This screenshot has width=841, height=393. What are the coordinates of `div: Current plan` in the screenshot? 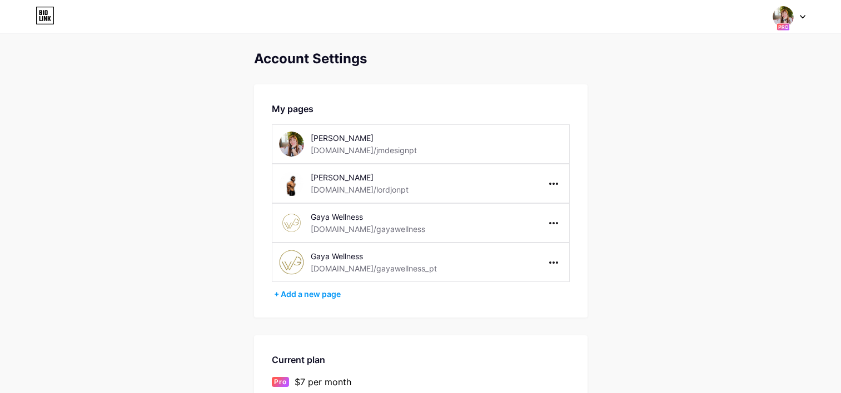 It's located at (421, 360).